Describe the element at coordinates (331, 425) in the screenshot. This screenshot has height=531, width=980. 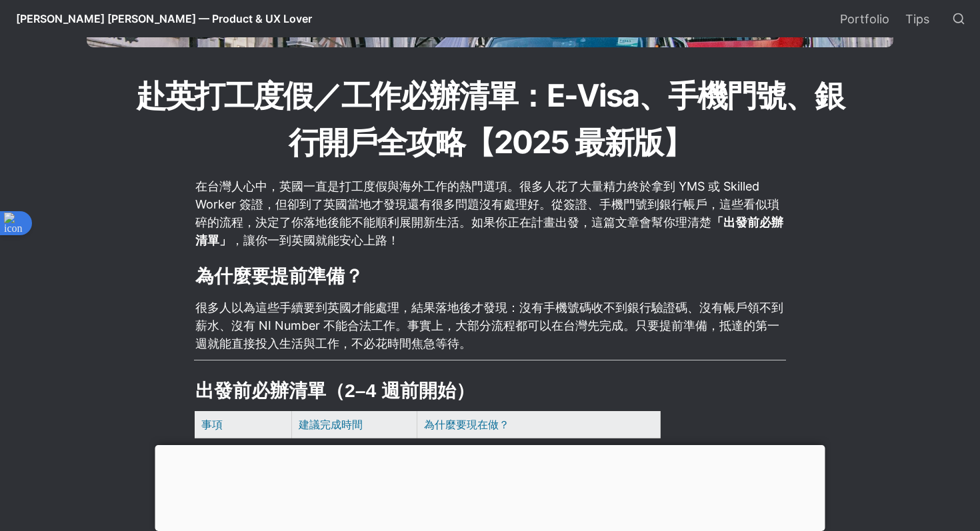
I see `span: 建議完成時間` at that location.